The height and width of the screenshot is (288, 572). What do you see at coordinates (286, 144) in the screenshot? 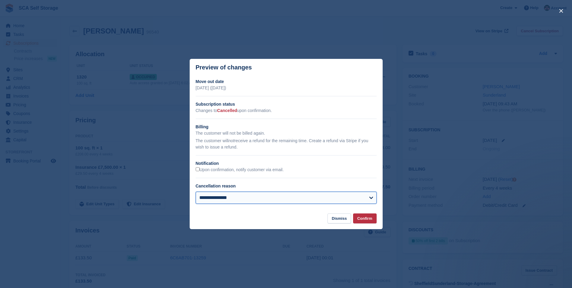
I see `p: The customer will receive a refund for the remaining time. Create a refund via Stripe if you wish...` at bounding box center [286, 144].